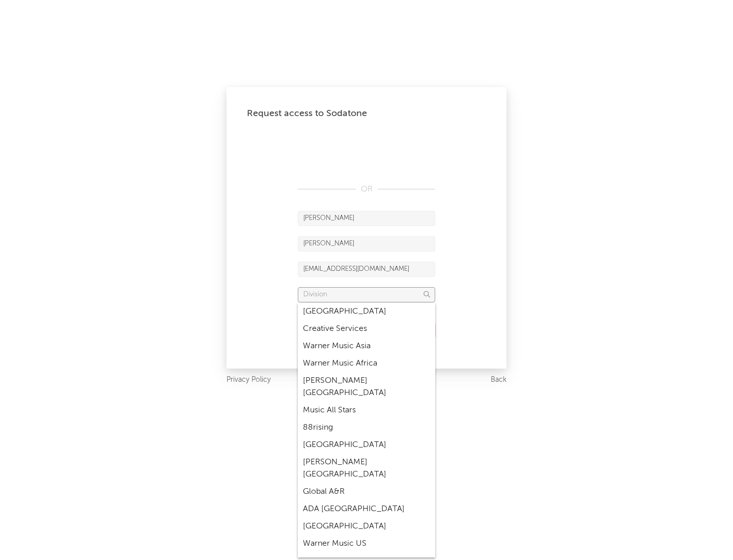 The width and height of the screenshot is (733, 560). Describe the element at coordinates (367, 492) in the screenshot. I see `div: Global A&R` at that location.